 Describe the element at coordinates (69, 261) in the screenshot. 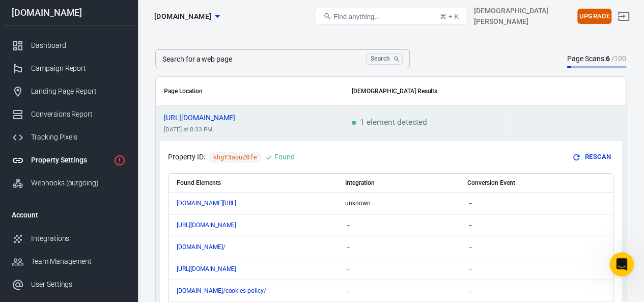

I see `a: Team Management` at that location.